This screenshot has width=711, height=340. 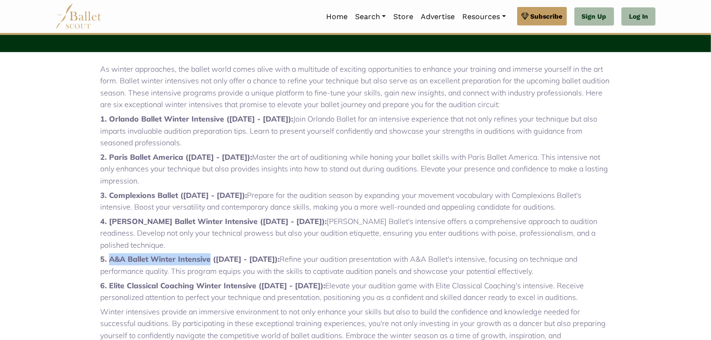 What do you see at coordinates (356, 265) in the screenshot?
I see `p: Refine your audition presentation with A&A Ballet's intensive, focusing on technique and performa...` at bounding box center [356, 265].